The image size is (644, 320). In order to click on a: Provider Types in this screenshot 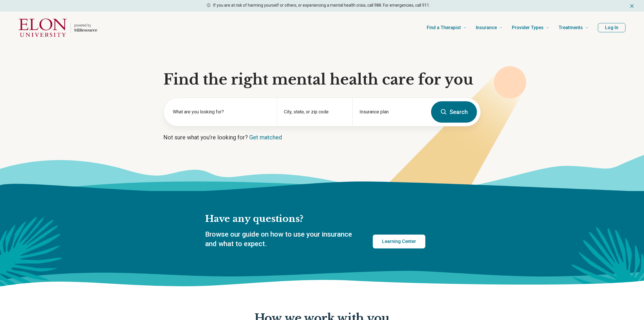, I will do `click(531, 28)`.